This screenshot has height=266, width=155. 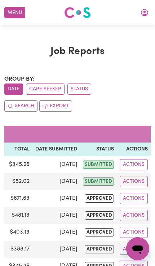 What do you see at coordinates (21, 106) in the screenshot?
I see `button: Search` at bounding box center [21, 106].